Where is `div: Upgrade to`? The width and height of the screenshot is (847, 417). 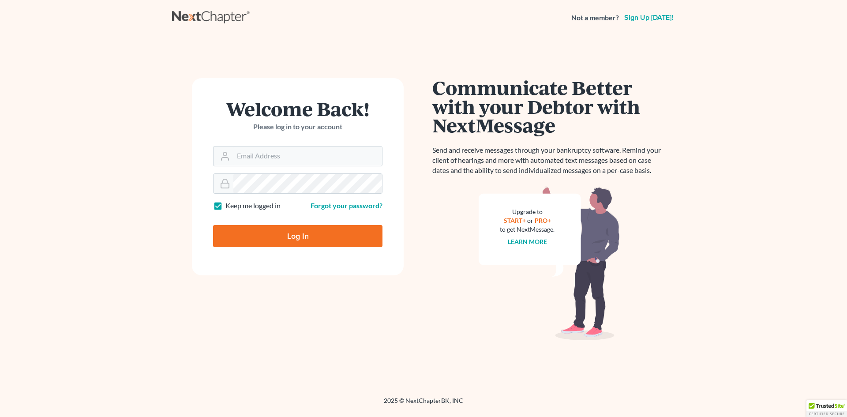
div: Upgrade to is located at coordinates (527, 212).